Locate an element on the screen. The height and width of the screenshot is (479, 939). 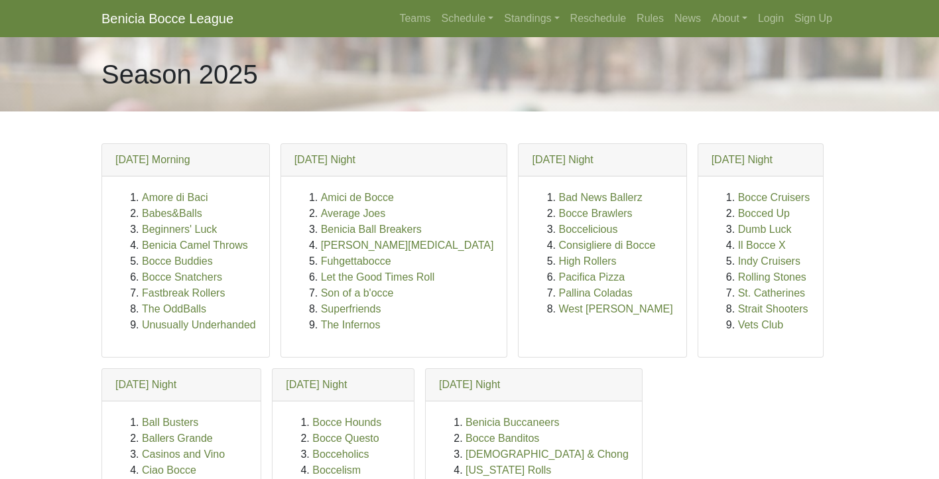
a: Bocceholics is located at coordinates (340, 454).